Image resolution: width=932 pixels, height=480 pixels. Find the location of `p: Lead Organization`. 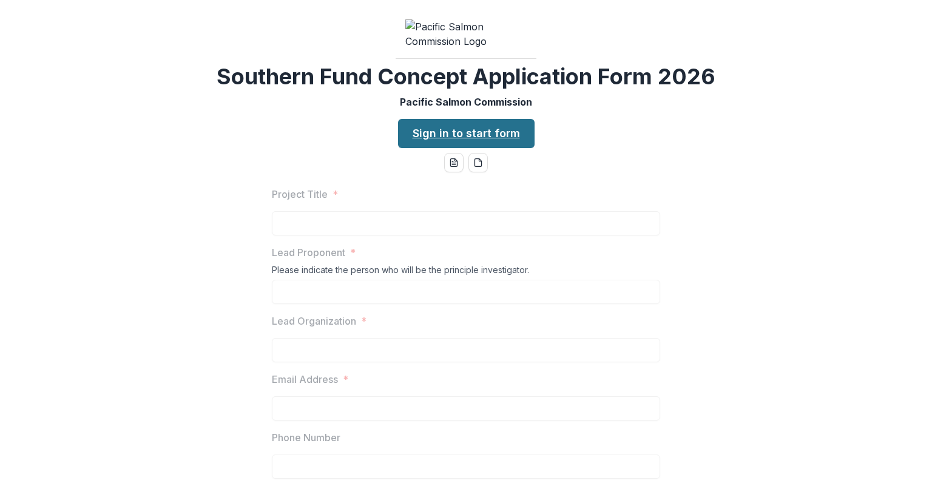

p: Lead Organization is located at coordinates (314, 321).